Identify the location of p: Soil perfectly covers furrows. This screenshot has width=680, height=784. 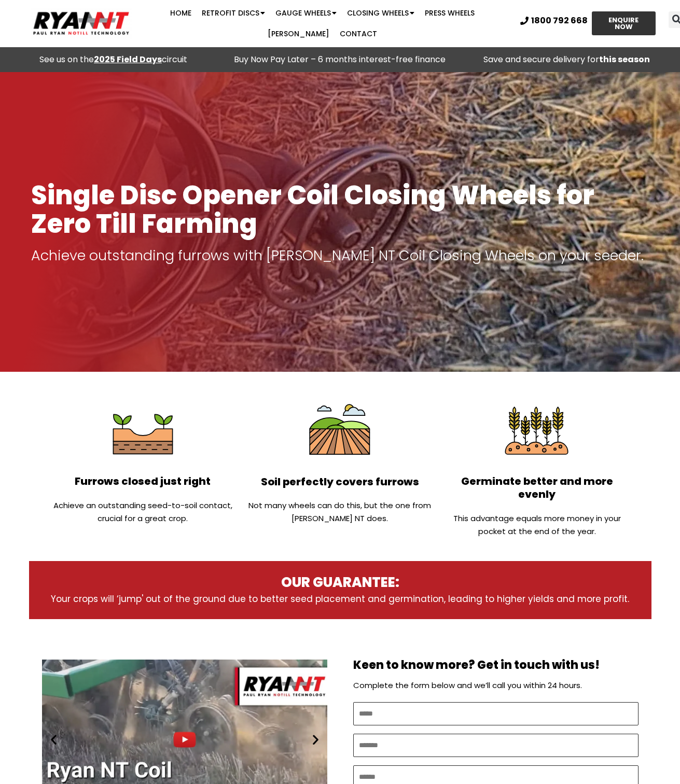
(340, 482).